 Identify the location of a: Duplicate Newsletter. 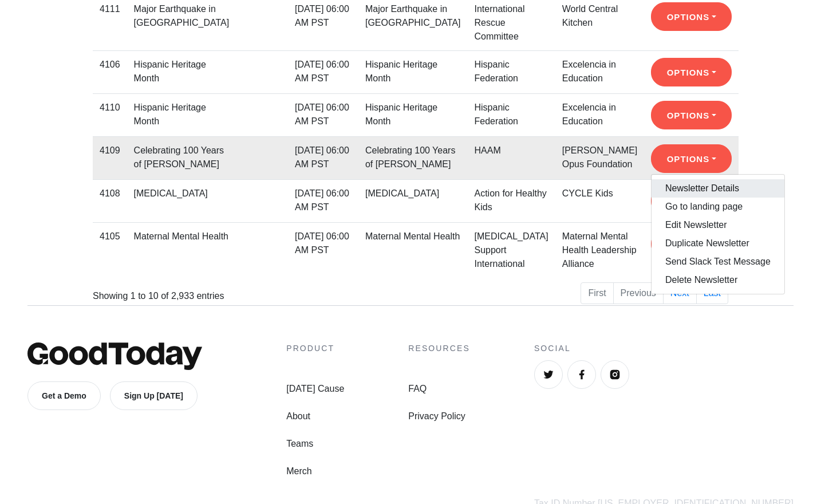
(718, 243).